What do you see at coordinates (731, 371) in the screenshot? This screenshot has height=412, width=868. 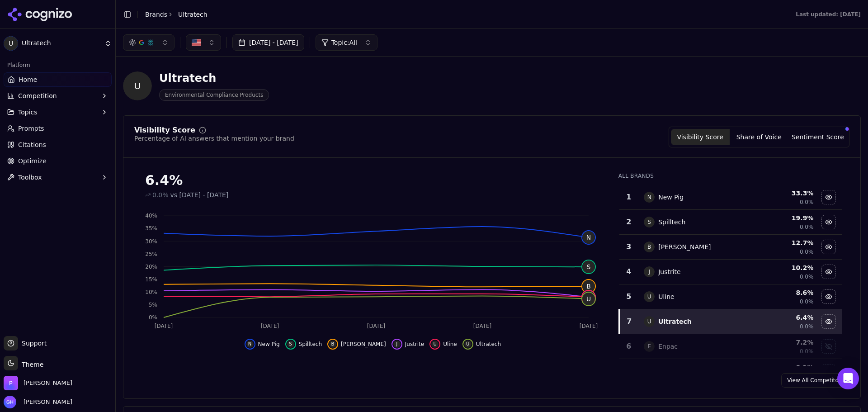 I see `tr: 0.1%Show filtrexx international data` at bounding box center [731, 371].